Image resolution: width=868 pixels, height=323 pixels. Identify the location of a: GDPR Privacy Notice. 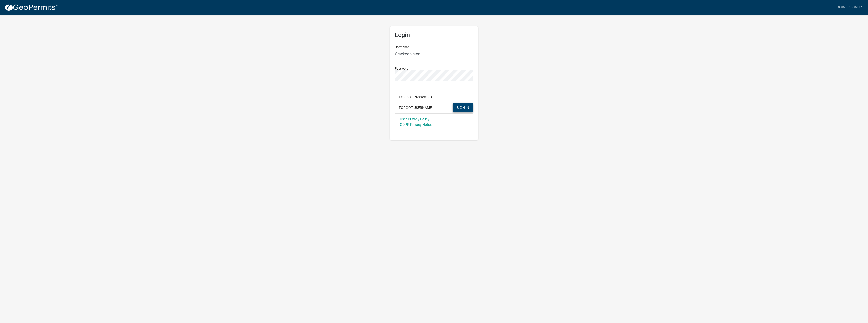
(416, 124).